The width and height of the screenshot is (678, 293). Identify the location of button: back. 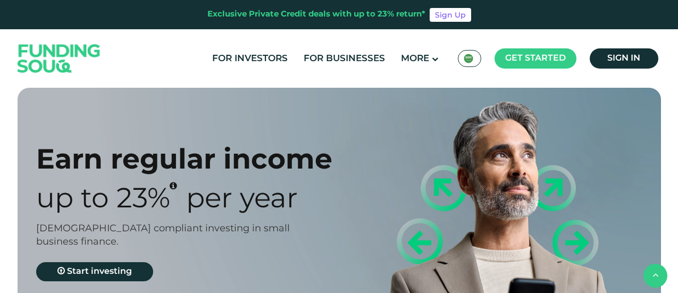
(655, 276).